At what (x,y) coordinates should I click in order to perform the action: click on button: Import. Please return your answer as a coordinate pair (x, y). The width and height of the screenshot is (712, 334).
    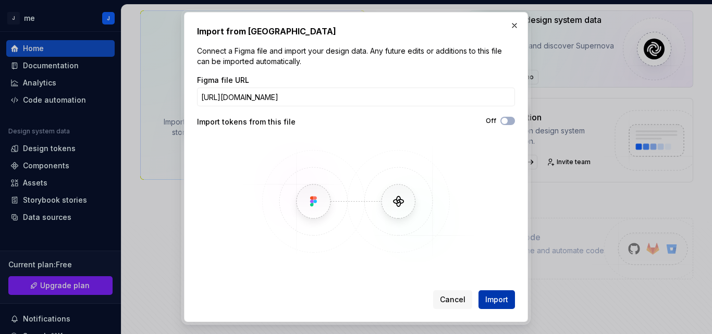
    Looking at the image, I should click on (497, 300).